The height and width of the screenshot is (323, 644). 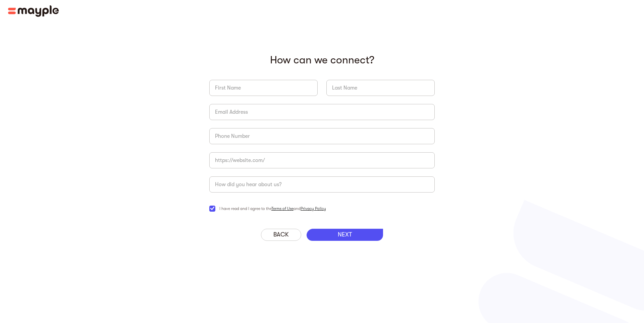 I want to click on a: Privacy Policy, so click(x=313, y=208).